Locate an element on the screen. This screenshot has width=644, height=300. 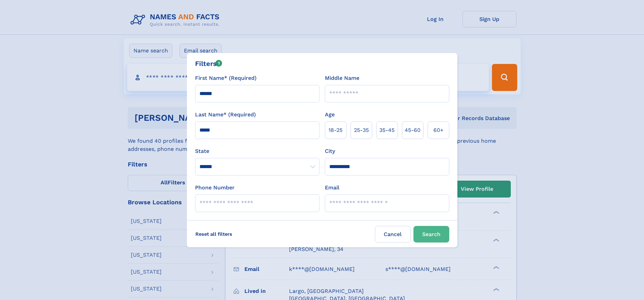
span: 60+ is located at coordinates (438, 131).